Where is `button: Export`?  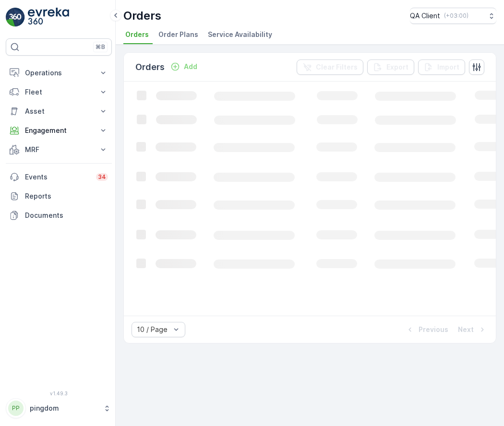 button: Export is located at coordinates (391, 67).